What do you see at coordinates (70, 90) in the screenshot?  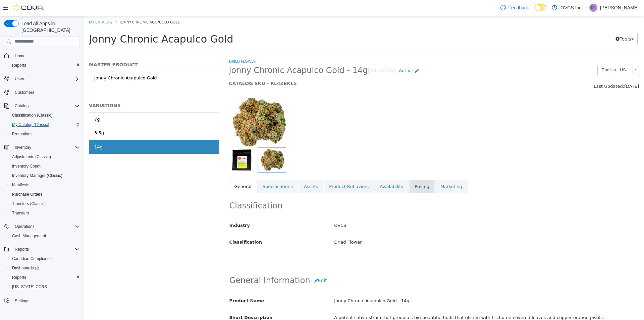 I see `h5: VARIATIONS` at bounding box center [70, 90].